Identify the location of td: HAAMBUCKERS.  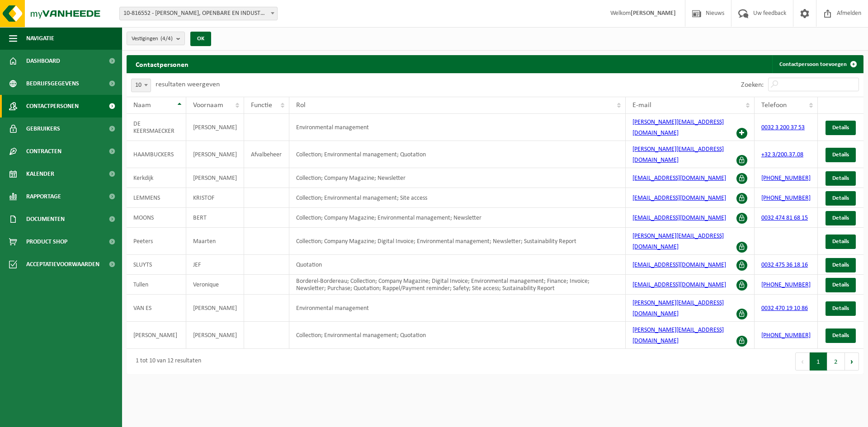
(156, 155).